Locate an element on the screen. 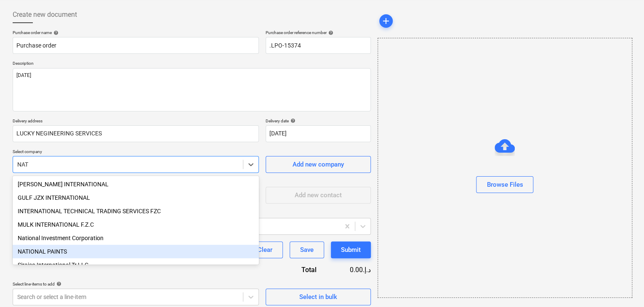 Image resolution: width=644 pixels, height=307 pixels. div: Save is located at coordinates (307, 250).